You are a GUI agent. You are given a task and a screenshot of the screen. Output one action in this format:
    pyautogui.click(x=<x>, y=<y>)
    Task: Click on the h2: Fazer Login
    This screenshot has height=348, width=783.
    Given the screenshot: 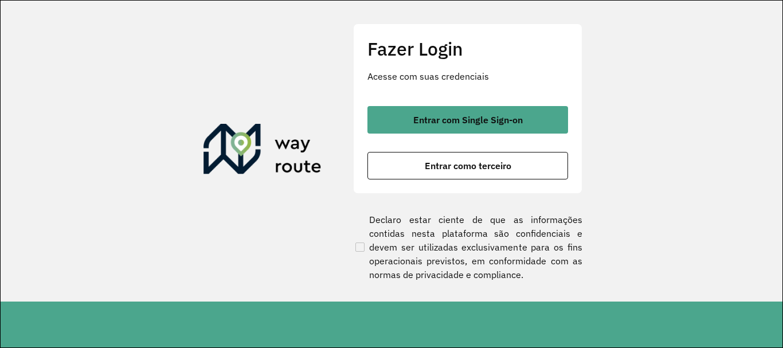 What is the action you would take?
    pyautogui.click(x=468, y=49)
    